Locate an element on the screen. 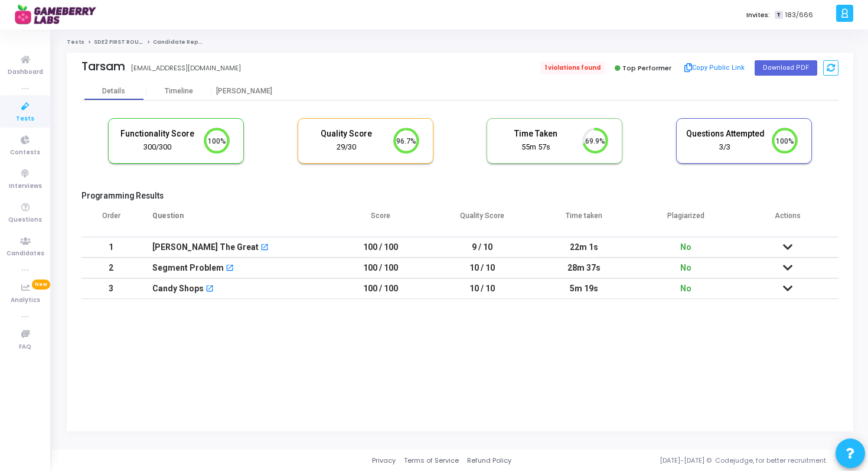 The height and width of the screenshot is (471, 868). th: Quality Score is located at coordinates (482, 221).